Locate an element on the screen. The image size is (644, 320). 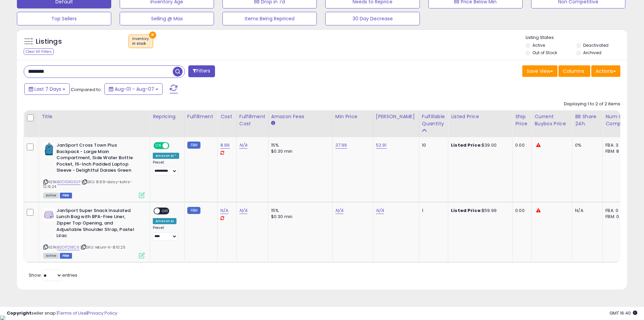
b: JanSport Super Snack Insulated Lunch Bag with BPA-Free Liner, Zipper Top Opening, and Adjustable ... is located at coordinates (98, 224).